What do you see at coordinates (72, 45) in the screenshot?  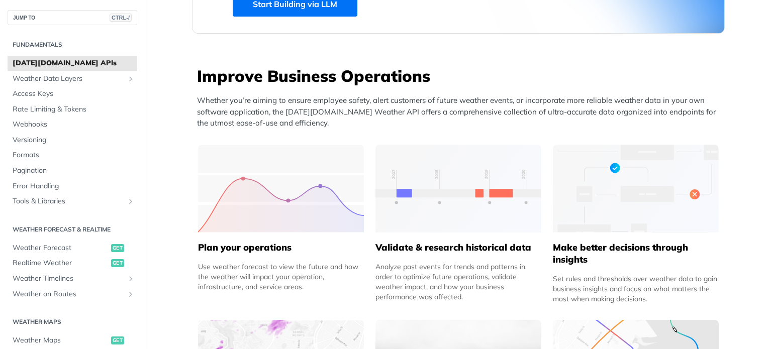 I see `h2: Fundamentals` at bounding box center [72, 45].